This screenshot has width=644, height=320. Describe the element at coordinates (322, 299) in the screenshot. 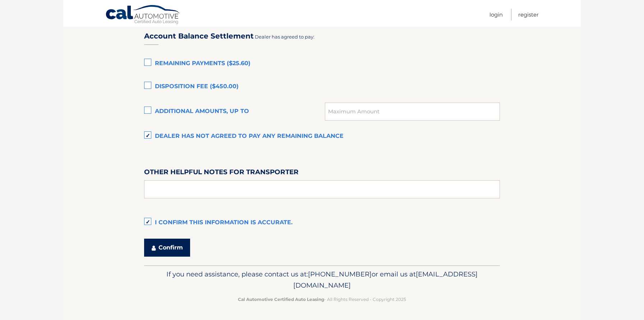

I see `p: - All Rights Reserved - Copyright 2025` at that location.